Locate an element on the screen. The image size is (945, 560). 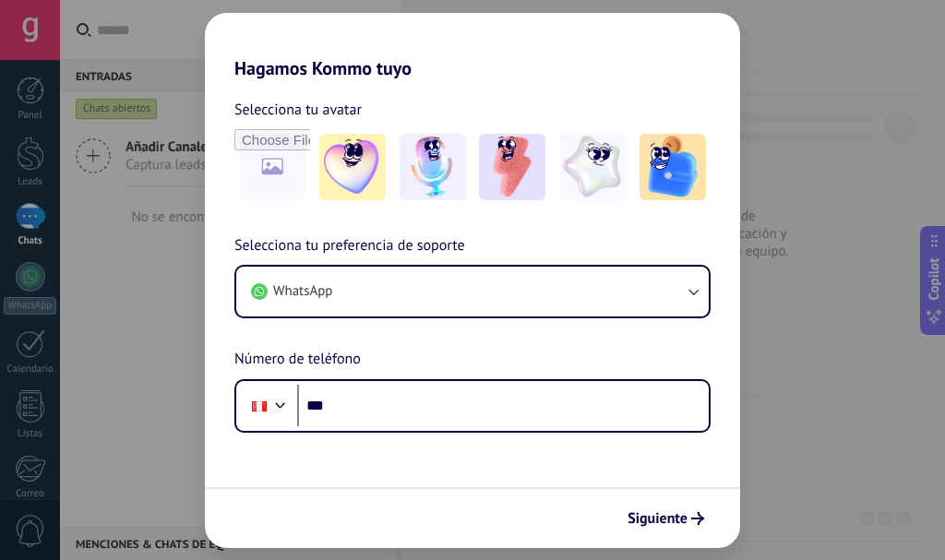
span: Selecciona tu preferencia de soporte is located at coordinates (349, 246).